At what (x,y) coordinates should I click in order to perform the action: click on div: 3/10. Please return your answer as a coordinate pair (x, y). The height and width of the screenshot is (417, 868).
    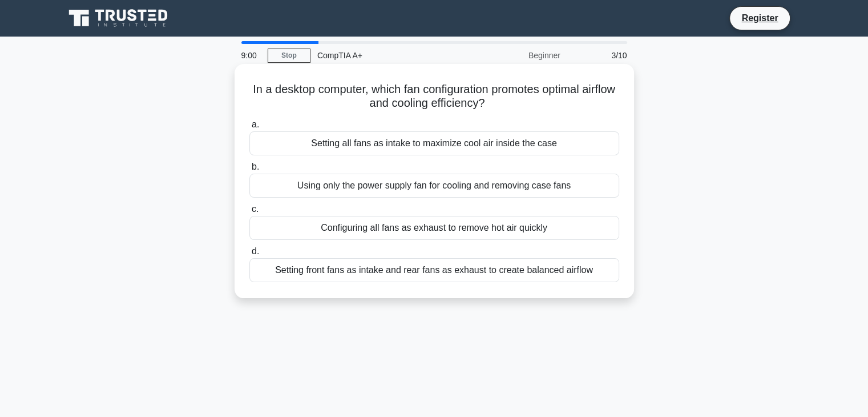
    Looking at the image, I should click on (600, 56).